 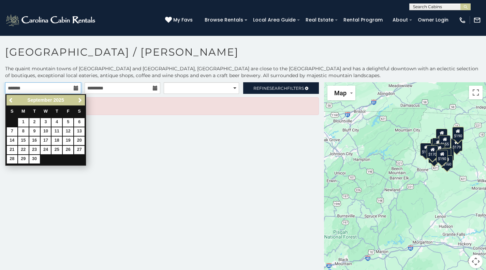 I want to click on a: 30, so click(x=34, y=159).